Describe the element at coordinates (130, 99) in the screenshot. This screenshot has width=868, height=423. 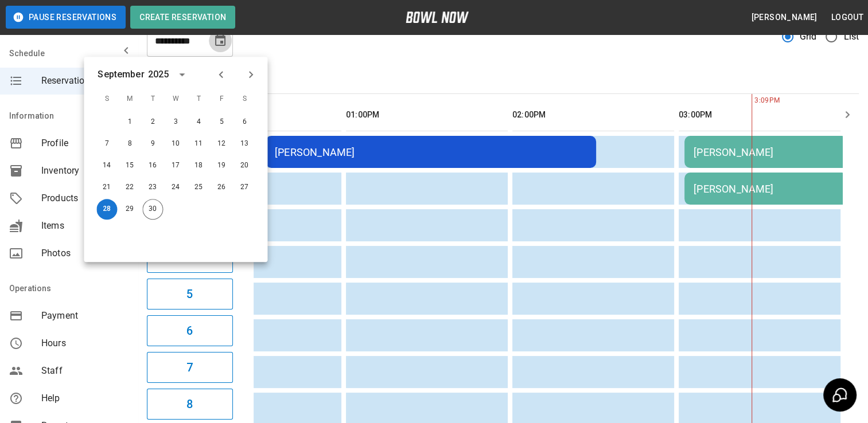
I see `span: M` at that location.